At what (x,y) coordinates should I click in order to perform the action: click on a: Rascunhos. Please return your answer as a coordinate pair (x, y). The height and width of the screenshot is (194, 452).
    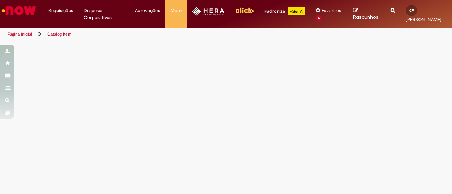
    Looking at the image, I should click on (366, 14).